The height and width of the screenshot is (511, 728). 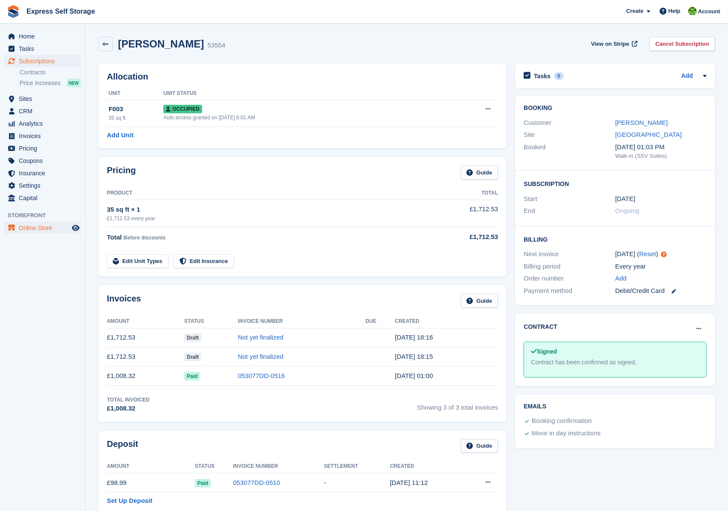 What do you see at coordinates (138, 261) in the screenshot?
I see `a: Edit Unit Types` at bounding box center [138, 261].